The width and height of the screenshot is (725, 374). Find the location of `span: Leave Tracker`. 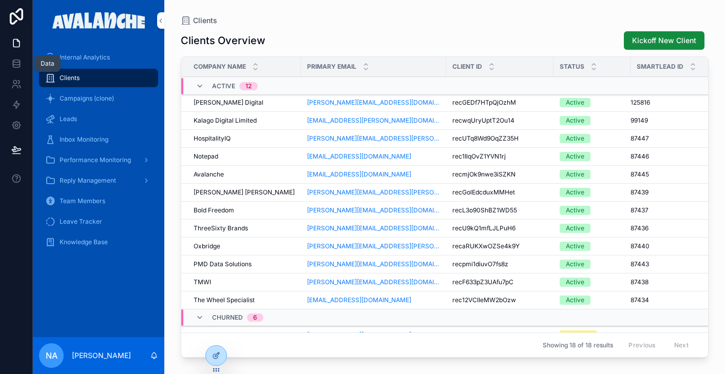

span: Leave Tracker is located at coordinates (81, 222).